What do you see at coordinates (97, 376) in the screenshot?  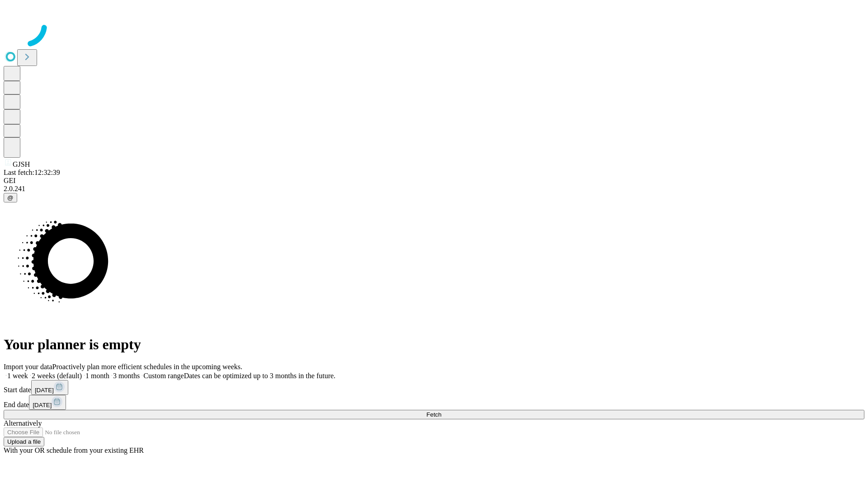 I see `span: 1 month` at bounding box center [97, 376].